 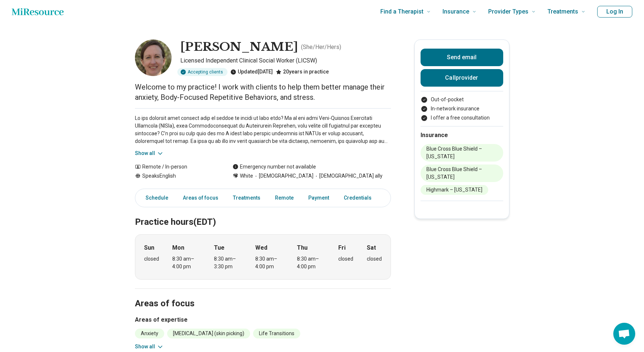 I want to click on a: Payment, so click(x=319, y=198).